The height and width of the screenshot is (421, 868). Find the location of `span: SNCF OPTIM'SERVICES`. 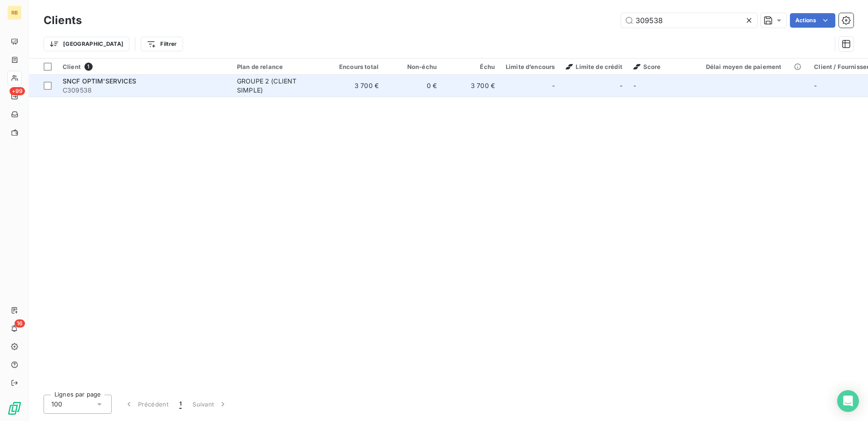

span: SNCF OPTIM'SERVICES is located at coordinates (100, 81).